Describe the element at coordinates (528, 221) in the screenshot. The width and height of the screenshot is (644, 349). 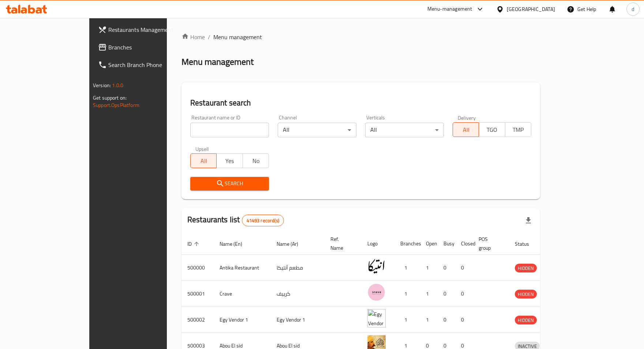
I see `div: Export file` at that location.